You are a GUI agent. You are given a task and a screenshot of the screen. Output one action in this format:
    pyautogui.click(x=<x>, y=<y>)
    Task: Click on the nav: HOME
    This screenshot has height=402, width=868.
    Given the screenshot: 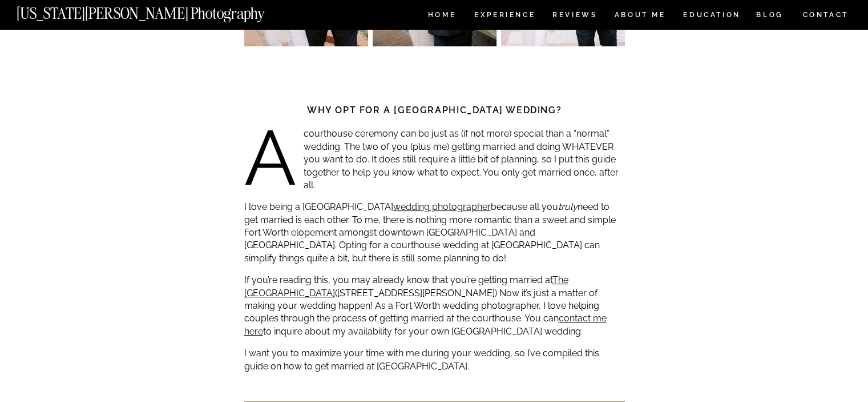 What is the action you would take?
    pyautogui.click(x=441, y=16)
    